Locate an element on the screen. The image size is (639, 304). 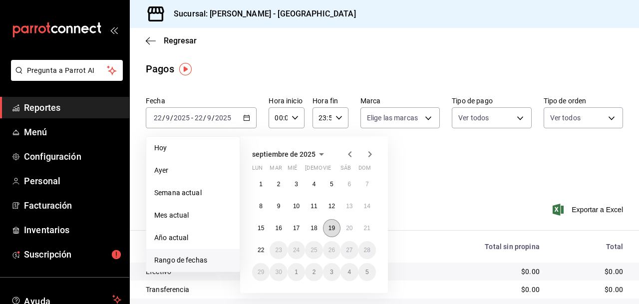
abbr: 5 de septiembre de 2025 is located at coordinates (332, 184).